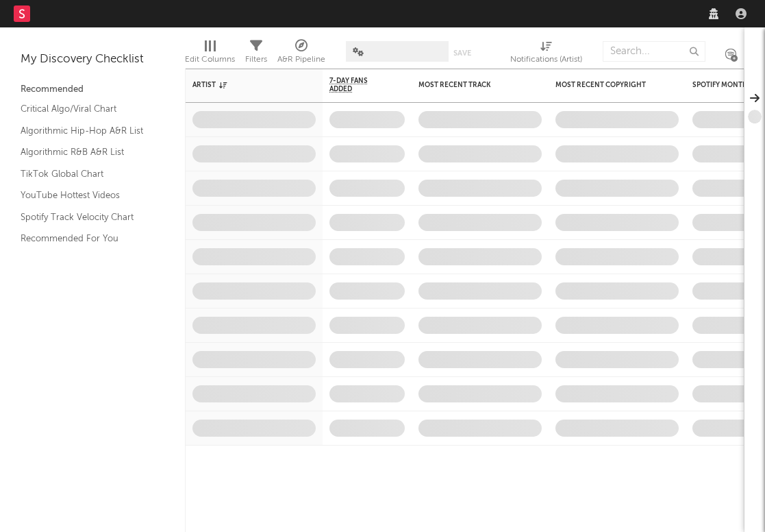 The width and height of the screenshot is (765, 532). What do you see at coordinates (85, 109) in the screenshot?
I see `a: Critical Algo/Viral Chart` at bounding box center [85, 109].